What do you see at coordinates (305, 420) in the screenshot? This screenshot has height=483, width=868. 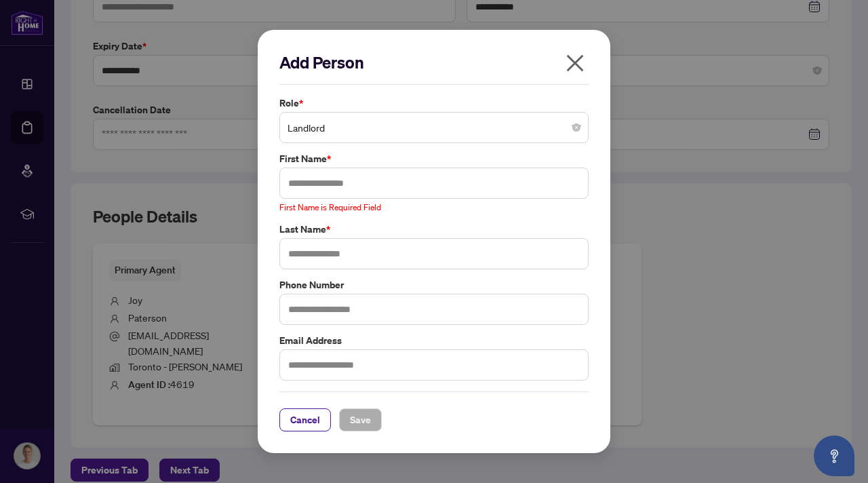 I see `button: Cancel` at bounding box center [305, 420].